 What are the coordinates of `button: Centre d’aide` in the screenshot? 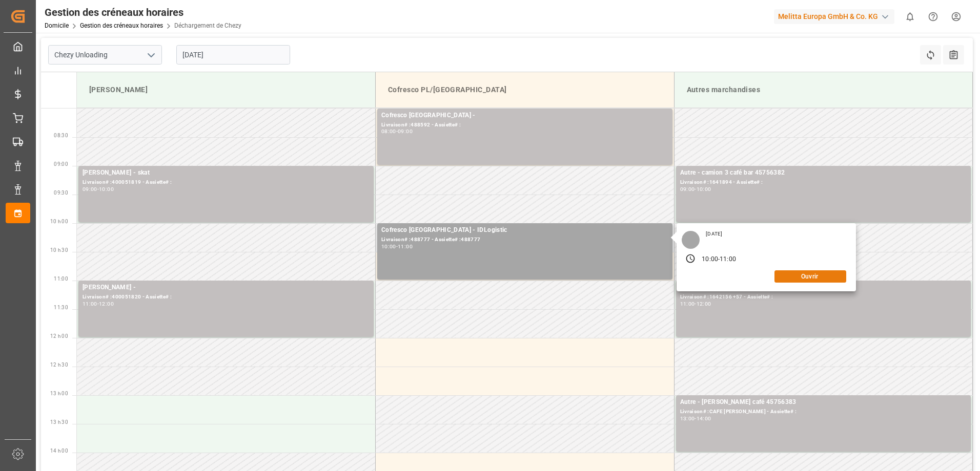 It's located at (933, 17).